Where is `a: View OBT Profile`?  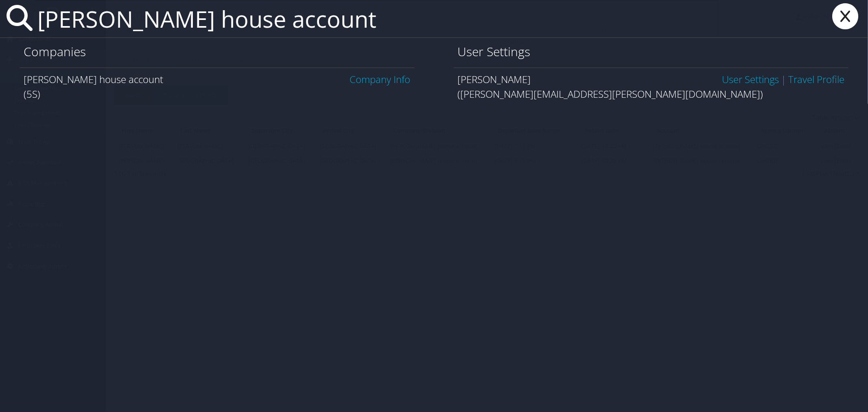
a: View OBT Profile is located at coordinates (817, 79).